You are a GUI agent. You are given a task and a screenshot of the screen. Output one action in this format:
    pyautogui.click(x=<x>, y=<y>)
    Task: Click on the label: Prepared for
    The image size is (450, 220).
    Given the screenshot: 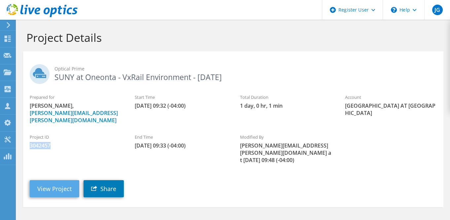 What is the action you would take?
    pyautogui.click(x=76, y=97)
    